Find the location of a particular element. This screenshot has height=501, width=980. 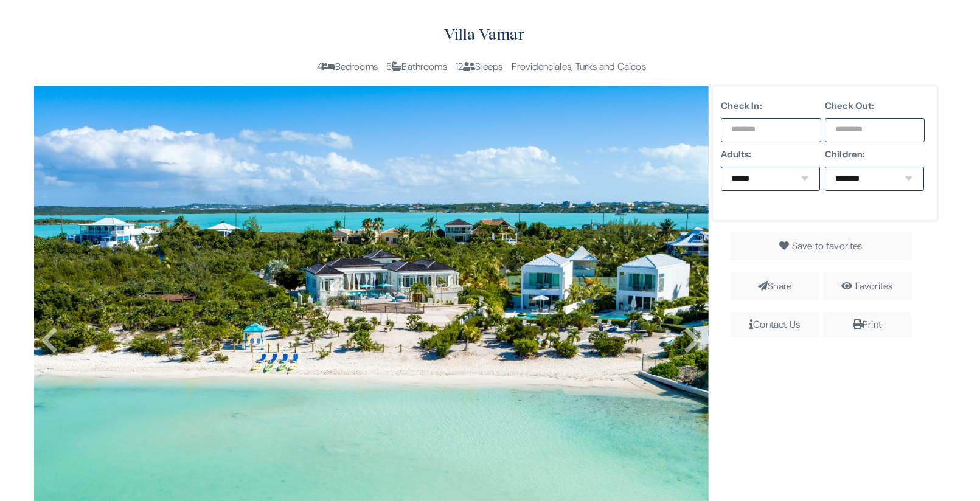

span: 5 Bathrooms is located at coordinates (417, 67).